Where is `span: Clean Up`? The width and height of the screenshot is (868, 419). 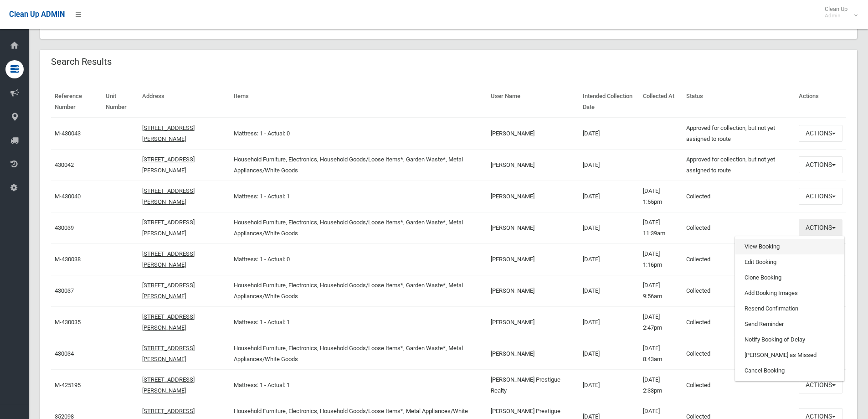
span: Clean Up is located at coordinates (839, 13).